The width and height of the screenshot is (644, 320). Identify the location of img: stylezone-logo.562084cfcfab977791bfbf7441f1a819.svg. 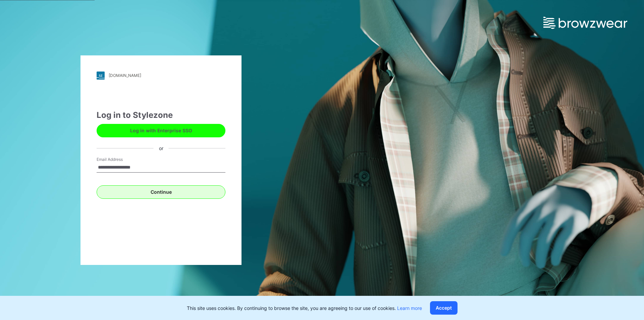
(101, 76).